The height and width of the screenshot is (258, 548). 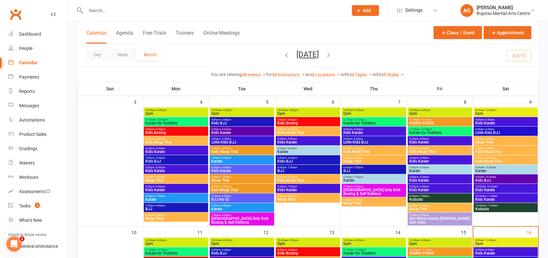 I want to click on span: - 10:45am, so click(x=490, y=168).